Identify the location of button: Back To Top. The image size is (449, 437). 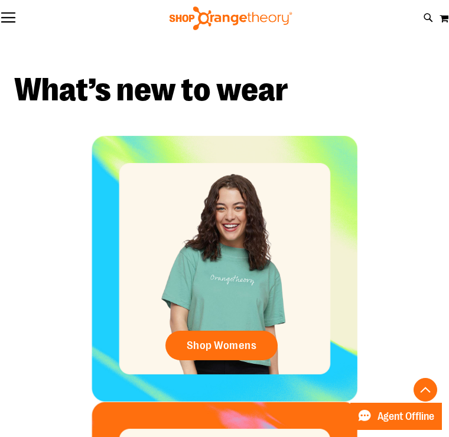
(426, 390).